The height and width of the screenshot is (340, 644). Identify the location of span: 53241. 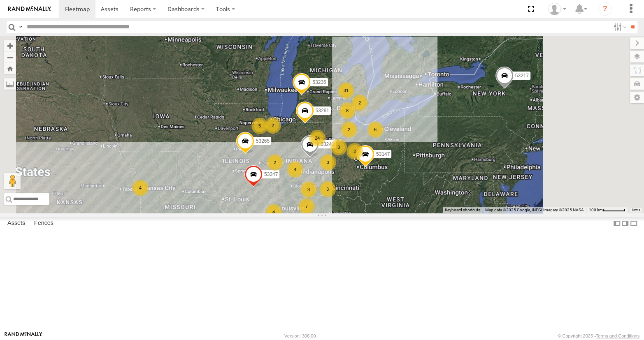
(327, 144).